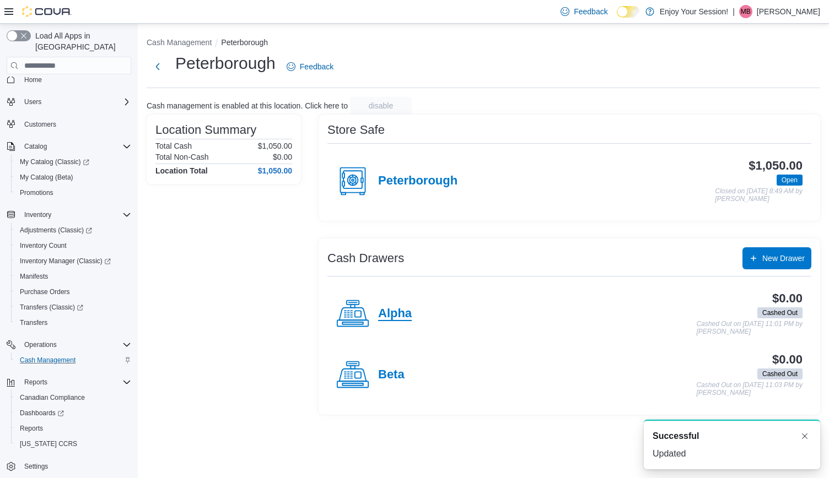 The image size is (829, 478). What do you see at coordinates (805, 436) in the screenshot?
I see `button: Dismiss toast` at bounding box center [805, 436].